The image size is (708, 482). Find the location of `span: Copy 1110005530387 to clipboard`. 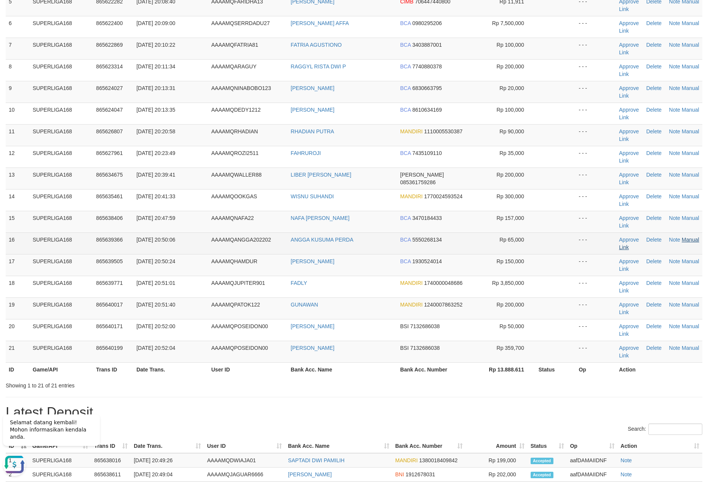

span: Copy 1110005530387 to clipboard is located at coordinates (444, 131).